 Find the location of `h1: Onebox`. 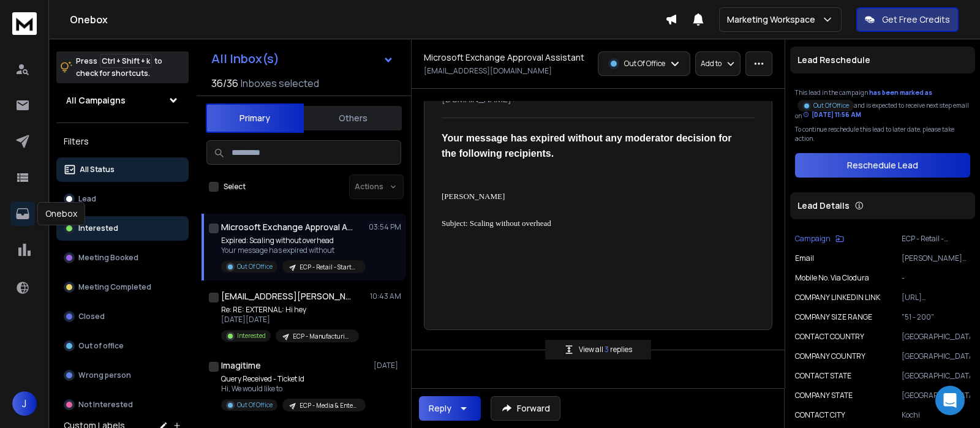

h1: Onebox is located at coordinates (368, 19).